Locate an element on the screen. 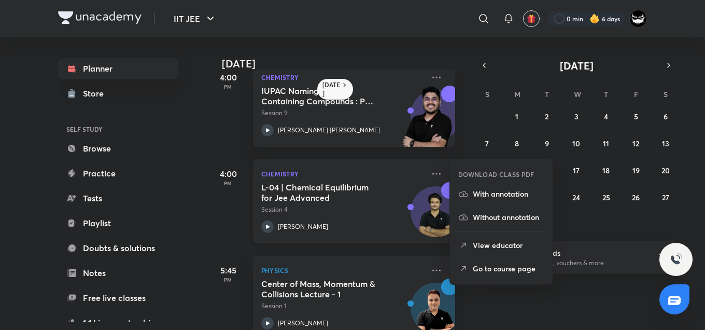  p: Session 9 is located at coordinates (343, 113).